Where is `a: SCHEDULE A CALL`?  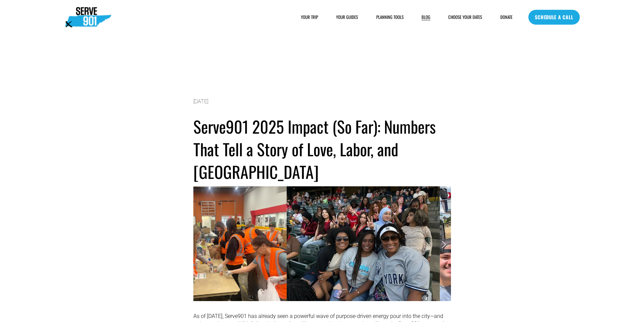 a: SCHEDULE A CALL is located at coordinates (553, 17).